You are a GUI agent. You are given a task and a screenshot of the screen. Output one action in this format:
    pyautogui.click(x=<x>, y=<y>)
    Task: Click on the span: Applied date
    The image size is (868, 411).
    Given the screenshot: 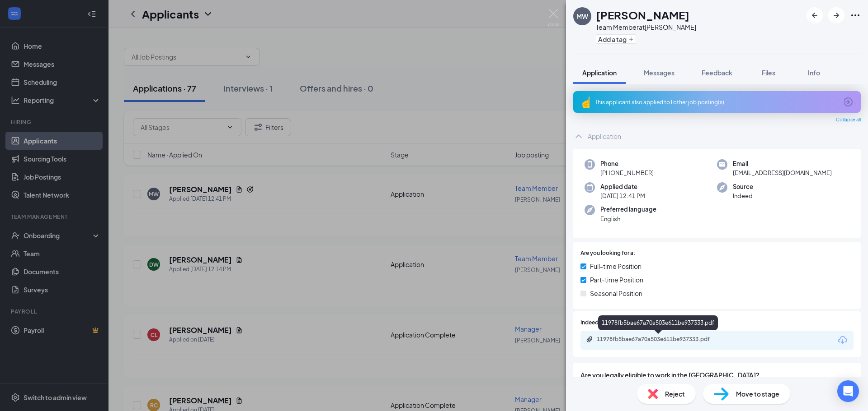 What is the action you would take?
    pyautogui.click(x=622, y=187)
    